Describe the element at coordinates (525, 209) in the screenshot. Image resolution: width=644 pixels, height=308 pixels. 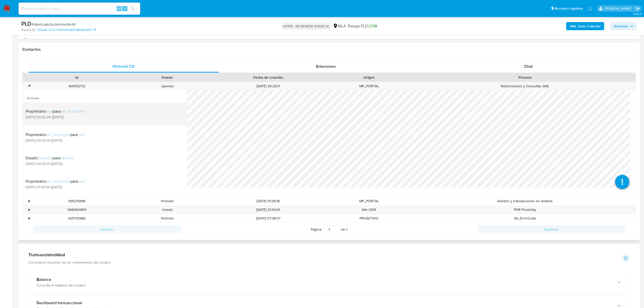
I see `div: PNR Proximity` at that location.